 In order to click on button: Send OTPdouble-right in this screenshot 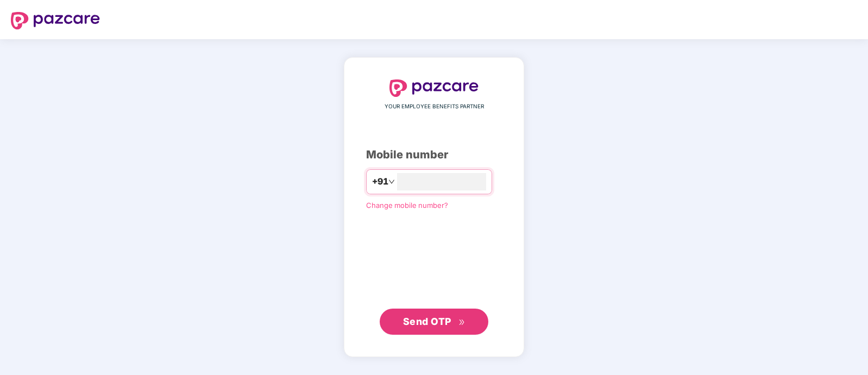, I will do `click(434, 322)`.